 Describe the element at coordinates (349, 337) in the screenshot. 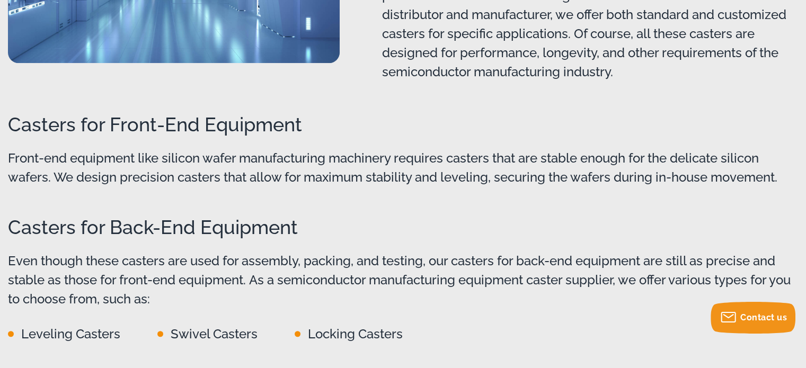

I see `li: Locking Casters` at that location.